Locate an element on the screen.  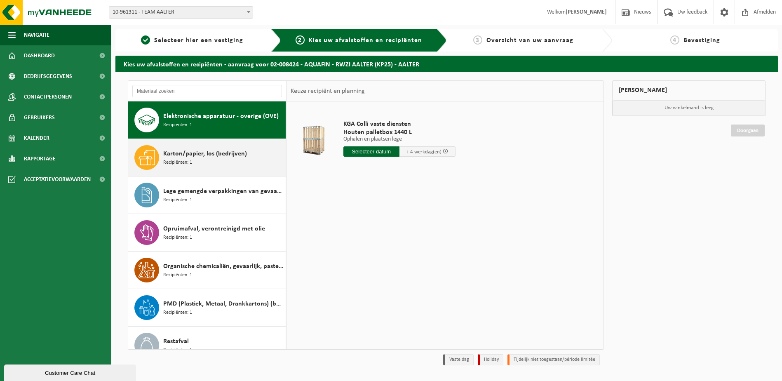
li: Holiday is located at coordinates (491, 360).